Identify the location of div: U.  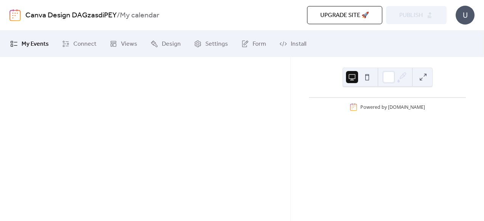
(465, 15).